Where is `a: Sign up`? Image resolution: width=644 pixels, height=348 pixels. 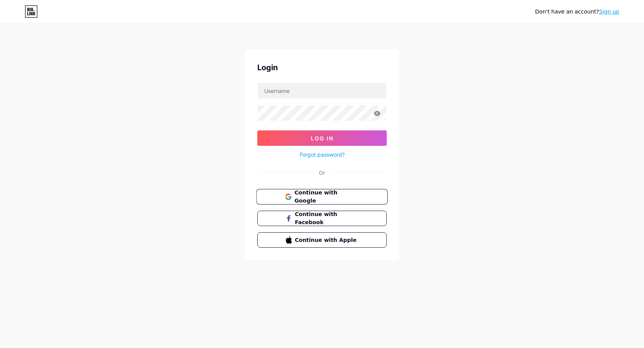
a: Sign up is located at coordinates (609, 11).